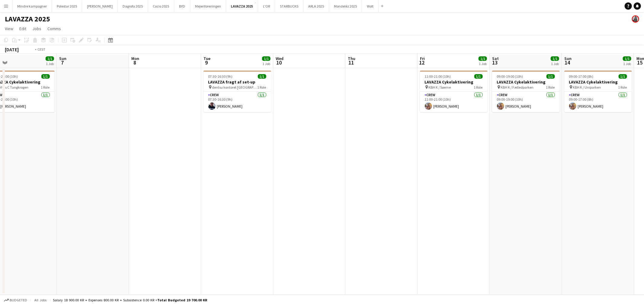 The image size is (644, 305). What do you see at coordinates (136, 59) in the screenshot?
I see `span: Mon` at bounding box center [136, 59].